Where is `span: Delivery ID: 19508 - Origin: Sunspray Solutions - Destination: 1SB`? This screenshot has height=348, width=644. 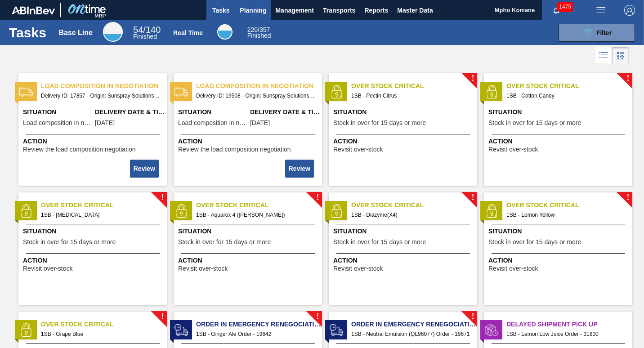 span: Delivery ID: 19508 - Origin: Sunspray Solutions - Destination: 1SB is located at coordinates (255, 96).